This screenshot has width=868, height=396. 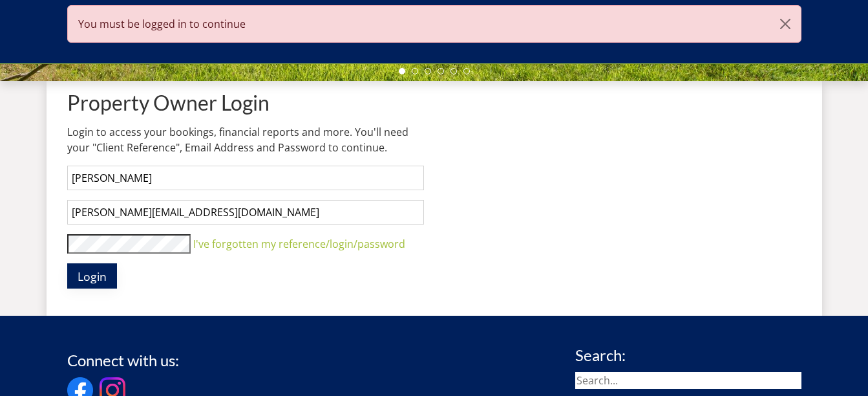 I want to click on input: Search..., so click(x=688, y=380).